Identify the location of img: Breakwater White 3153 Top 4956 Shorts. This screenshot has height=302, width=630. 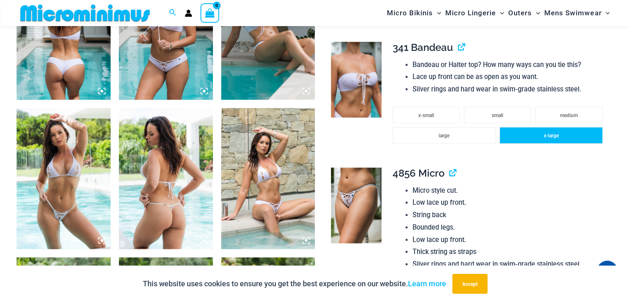
(268, 178).